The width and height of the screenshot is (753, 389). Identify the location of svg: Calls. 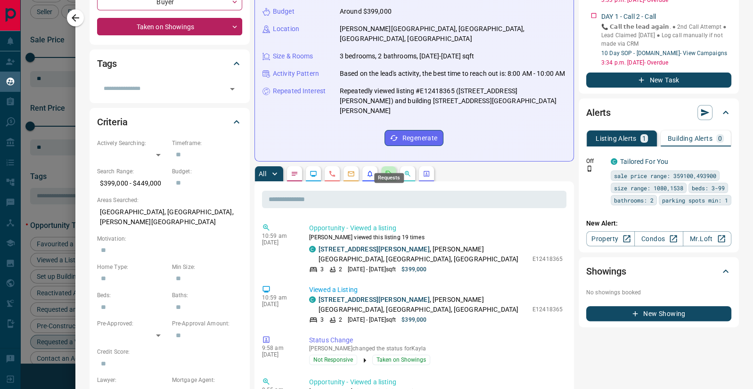
(332, 174).